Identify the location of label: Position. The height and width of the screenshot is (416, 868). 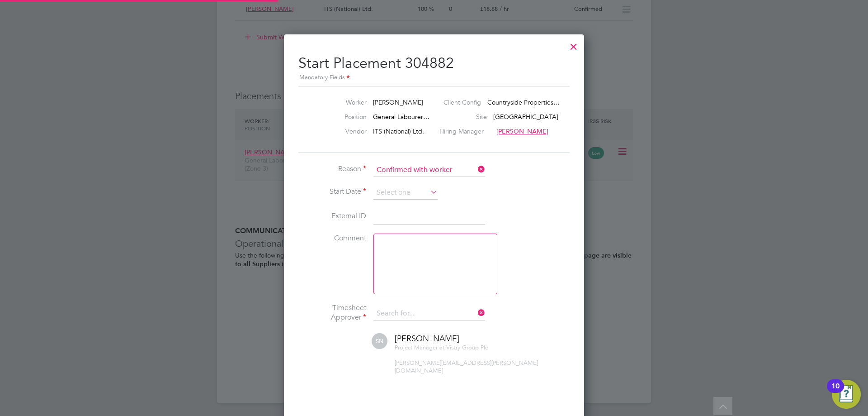
(342, 116).